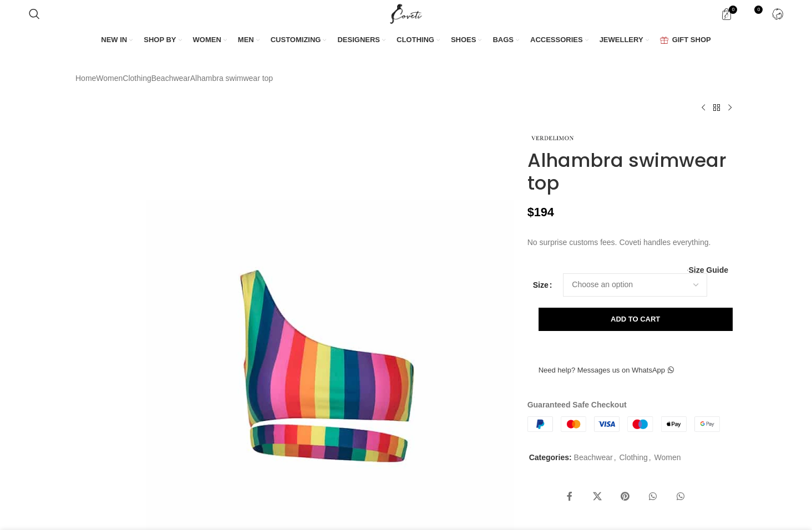 The image size is (812, 530). Describe the element at coordinates (358, 40) in the screenshot. I see `span: DESIGNERS` at that location.